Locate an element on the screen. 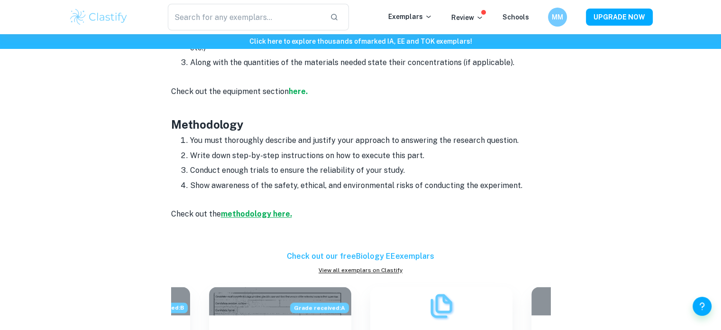 This screenshot has height=330, width=721. img: Exemplars is located at coordinates (442, 305).